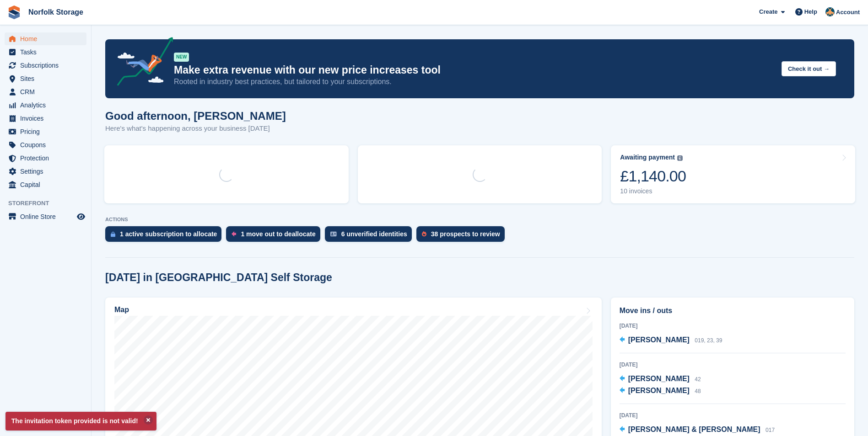 The height and width of the screenshot is (436, 868). What do you see at coordinates (48, 132) in the screenshot?
I see `span: Pricing` at bounding box center [48, 132].